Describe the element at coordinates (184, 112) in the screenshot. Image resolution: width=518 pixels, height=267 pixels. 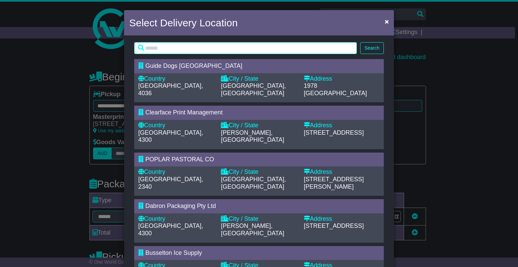
I see `span: Clearface Print Management` at that location.